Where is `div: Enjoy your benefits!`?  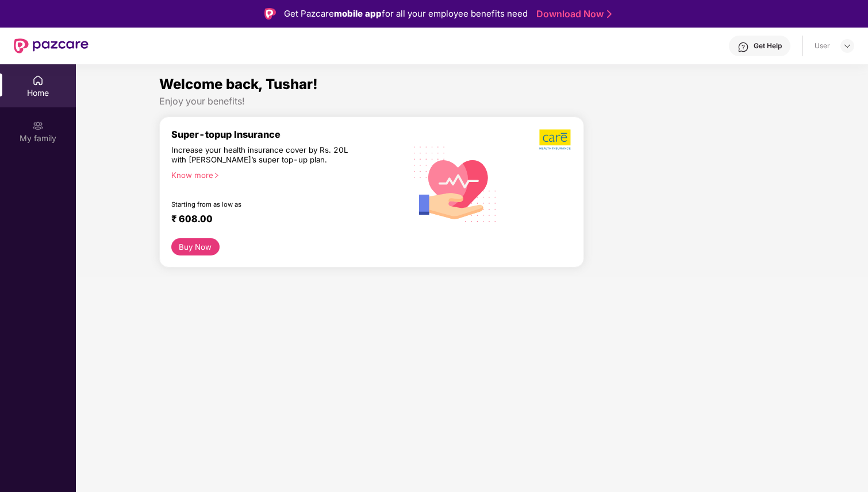
div: Enjoy your benefits! is located at coordinates (472, 101).